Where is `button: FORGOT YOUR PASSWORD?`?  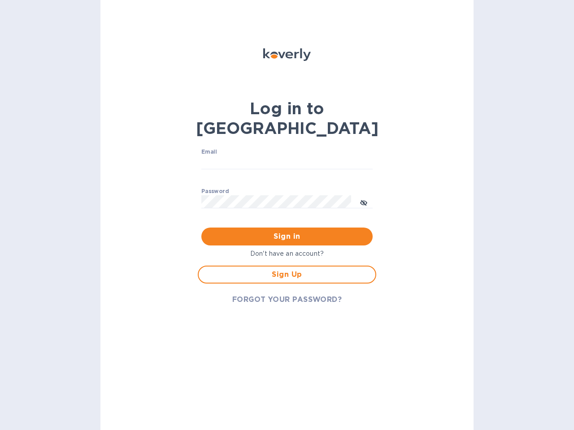
button: FORGOT YOUR PASSWORD? is located at coordinates (287, 300).